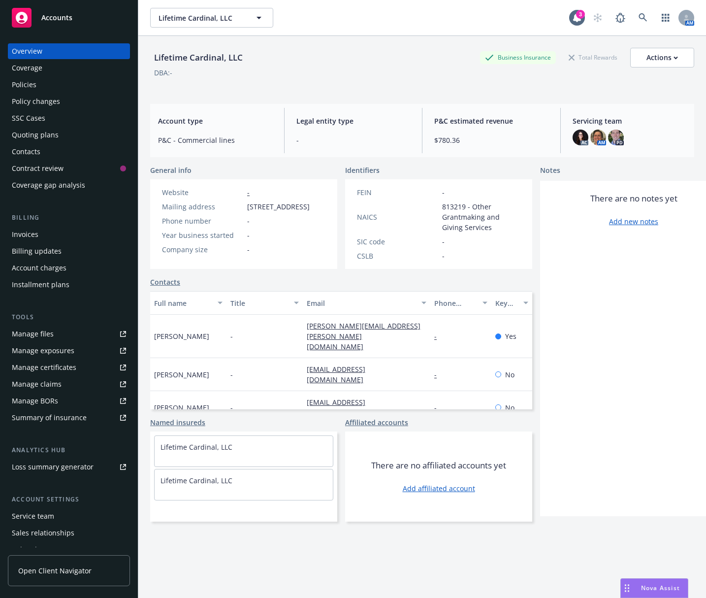 This screenshot has width=706, height=598. Describe the element at coordinates (35, 135) in the screenshot. I see `div: Quoting plans` at that location.